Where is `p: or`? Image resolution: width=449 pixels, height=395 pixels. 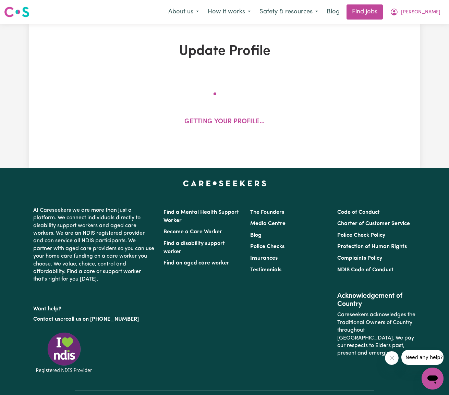
p: or is located at coordinates (94, 320).